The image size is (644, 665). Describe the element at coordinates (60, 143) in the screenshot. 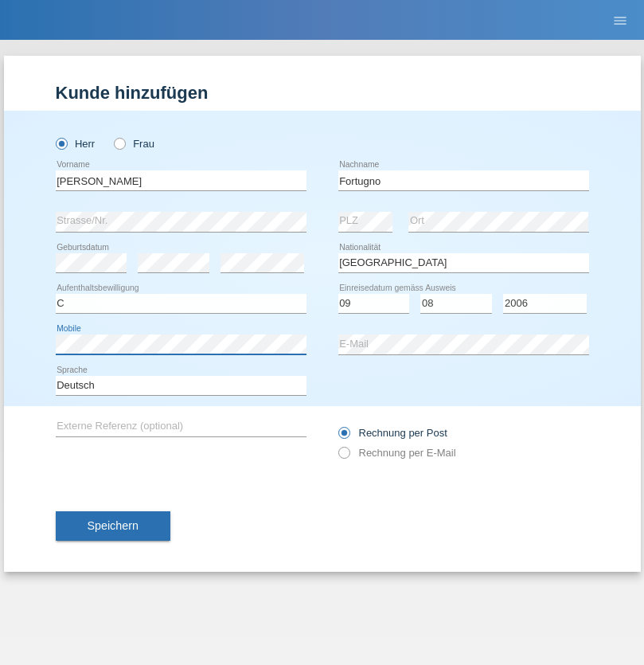

I see `input: Herr` at that location.